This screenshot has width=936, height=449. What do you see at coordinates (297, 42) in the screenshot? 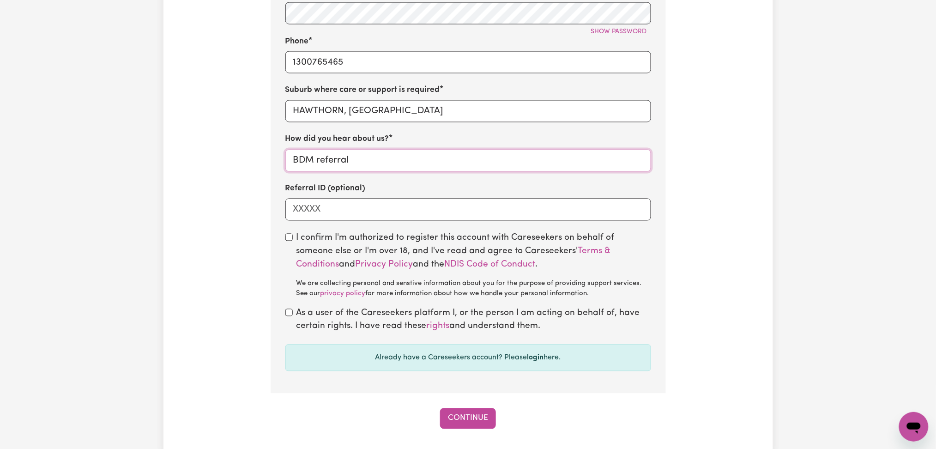
I see `label: Phone` at bounding box center [297, 42].